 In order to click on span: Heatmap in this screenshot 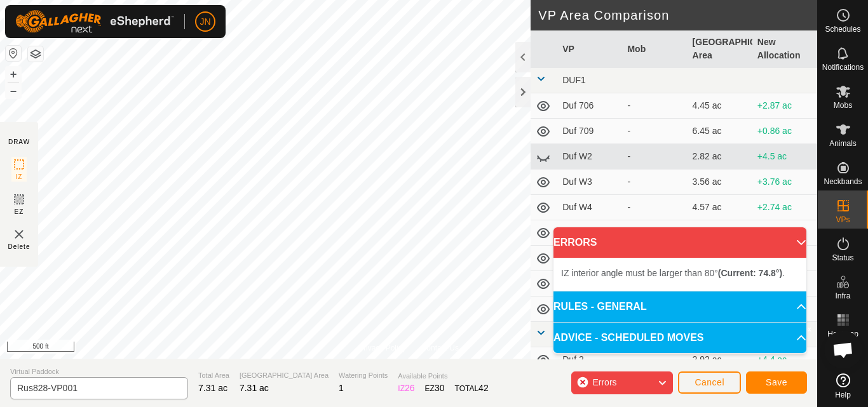, I will do `click(843, 334)`.